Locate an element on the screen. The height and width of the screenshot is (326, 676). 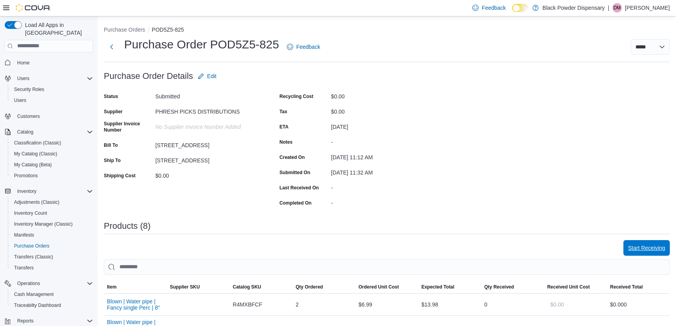
span: Edit is located at coordinates (212, 76).